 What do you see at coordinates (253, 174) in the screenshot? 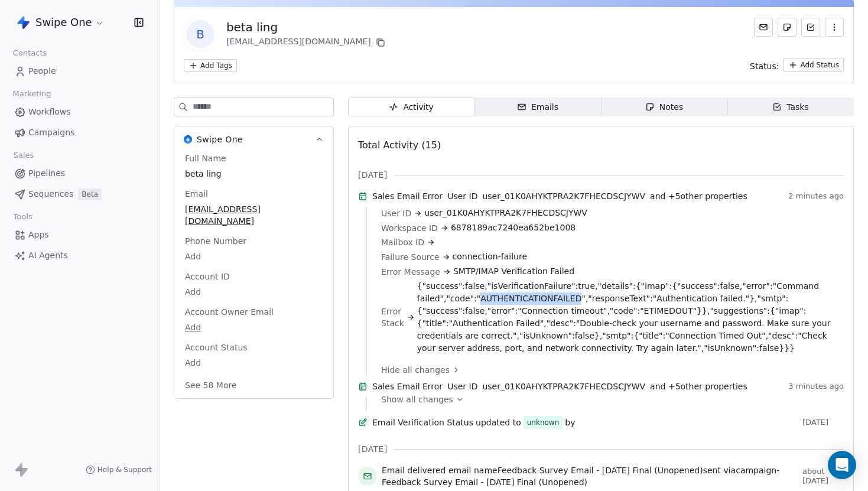
I see `span: beta ling` at bounding box center [253, 174].